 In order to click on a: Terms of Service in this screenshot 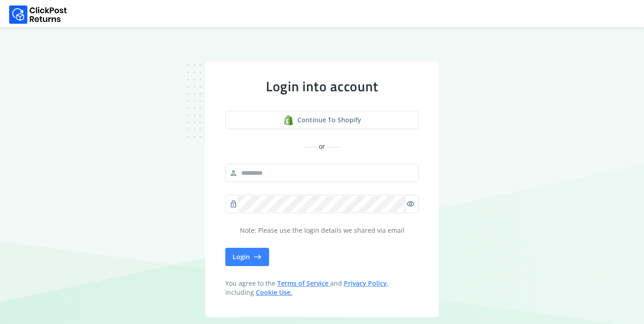, I will do `click(304, 283)`.